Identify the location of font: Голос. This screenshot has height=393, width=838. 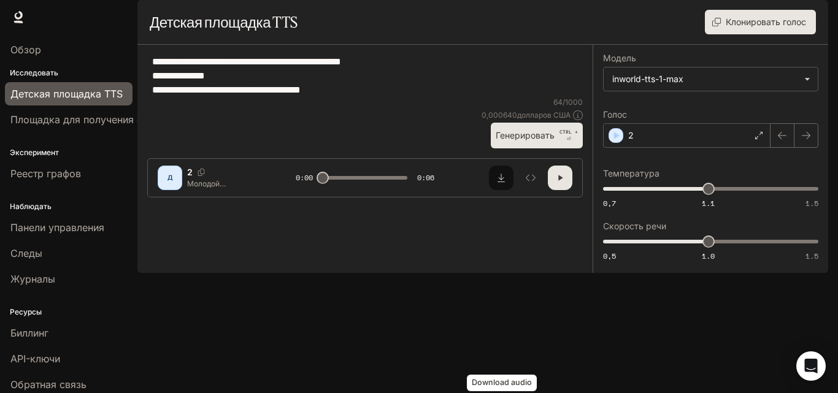
(615, 114).